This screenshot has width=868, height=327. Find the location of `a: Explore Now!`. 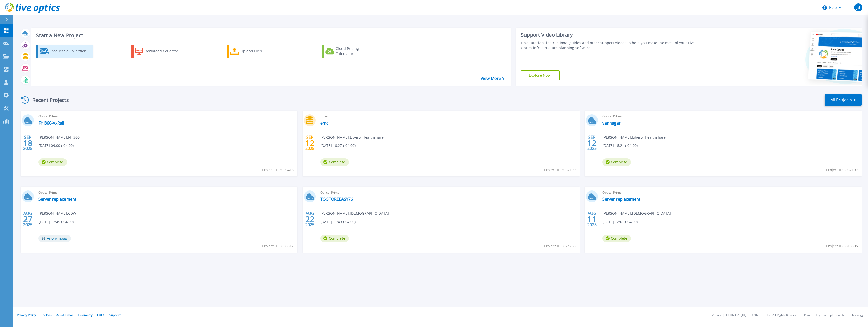

a: Explore Now! is located at coordinates (541, 75).